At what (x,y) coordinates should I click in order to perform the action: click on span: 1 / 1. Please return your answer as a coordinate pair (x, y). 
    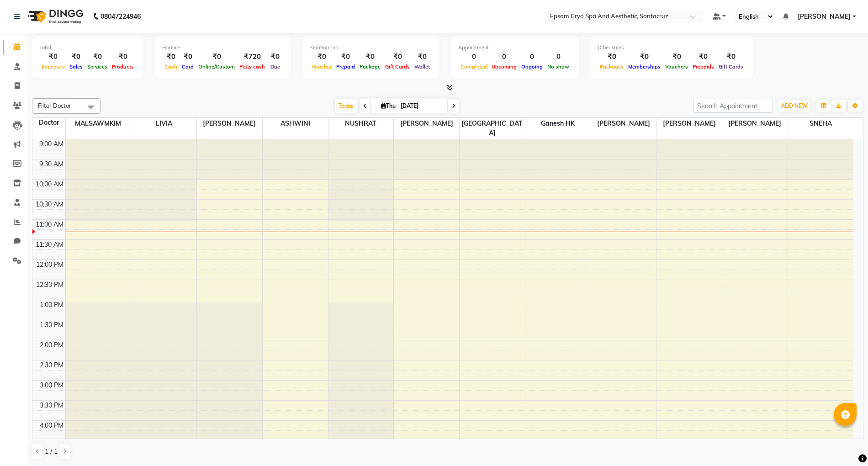
    Looking at the image, I should click on (52, 452).